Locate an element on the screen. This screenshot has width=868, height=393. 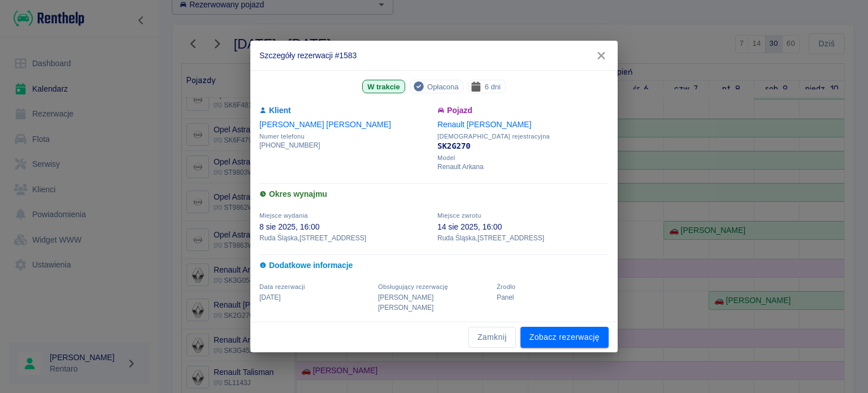
p: Renault Arkana is located at coordinates (523, 167).